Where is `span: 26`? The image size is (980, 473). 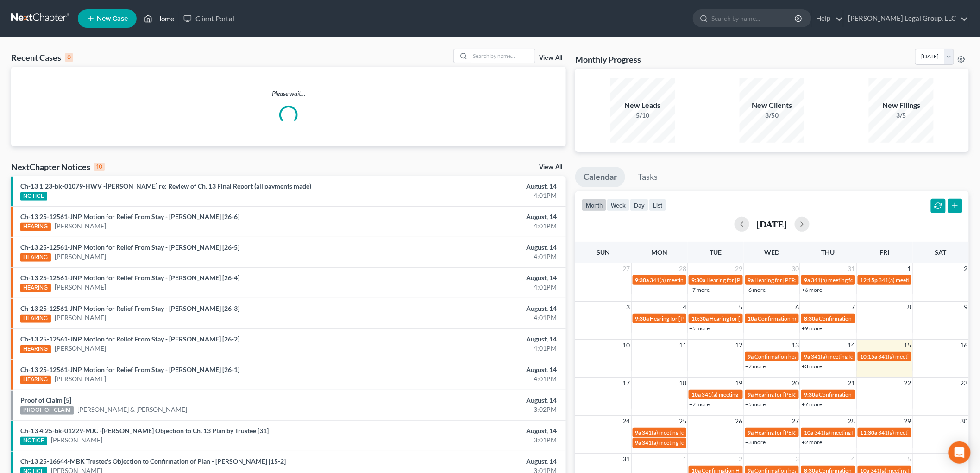
span: 26 is located at coordinates (739, 421).